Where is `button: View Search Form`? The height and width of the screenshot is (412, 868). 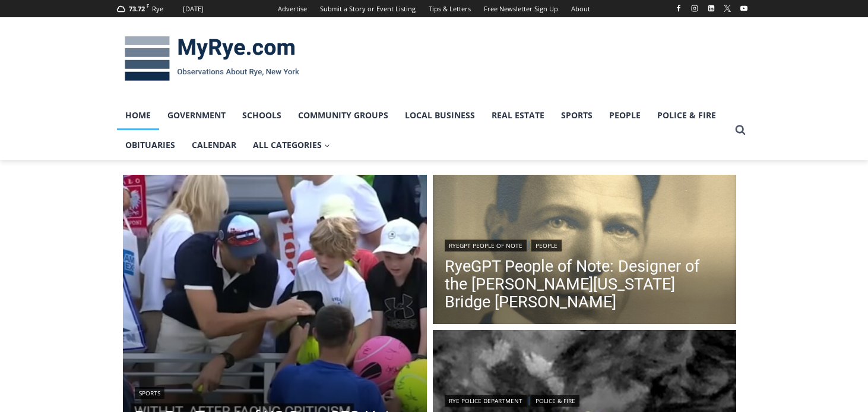
button: View Search Form is located at coordinates (740, 130).